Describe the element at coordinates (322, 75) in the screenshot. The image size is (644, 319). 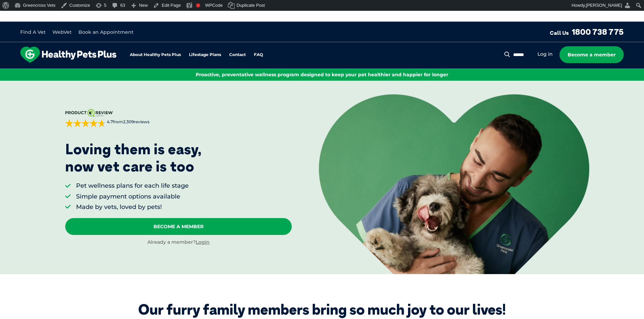
I see `span: Proactive, preventative wellness program designed to keep your pet healthier and happier for longer` at that location.